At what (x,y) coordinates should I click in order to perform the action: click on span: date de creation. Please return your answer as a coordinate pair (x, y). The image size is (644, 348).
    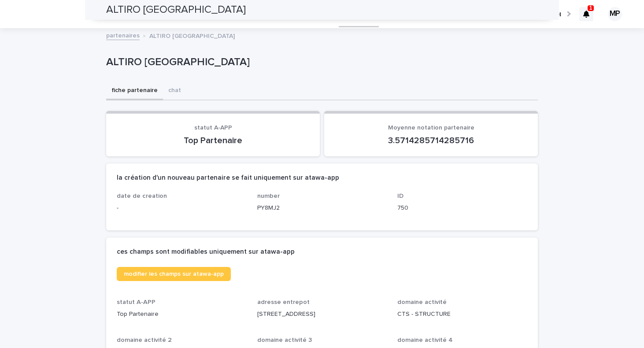
    Looking at the image, I should click on (142, 196).